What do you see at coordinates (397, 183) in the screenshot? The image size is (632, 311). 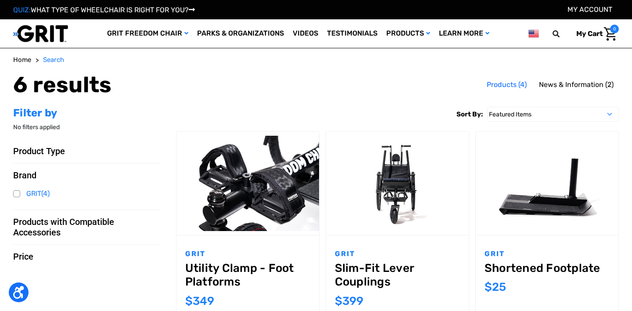 I see `img: Slim-Fit Lever Couplings` at bounding box center [397, 183].